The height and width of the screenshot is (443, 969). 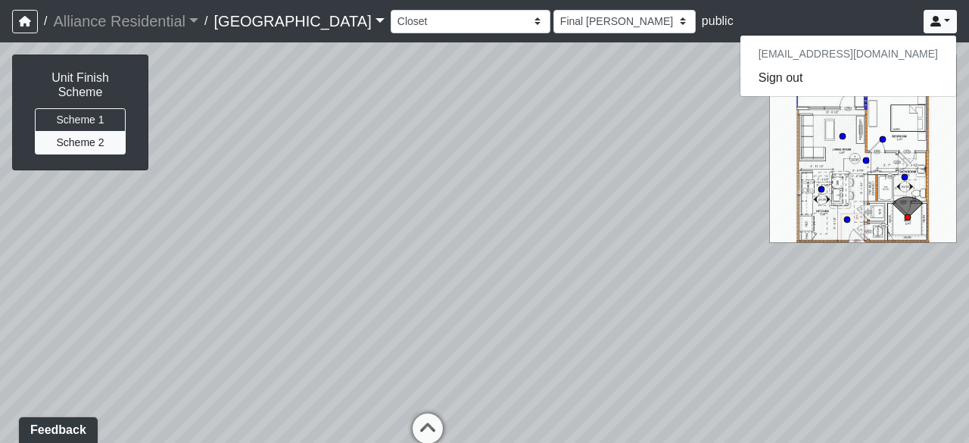 I want to click on button: Feedback, so click(x=47, y=17).